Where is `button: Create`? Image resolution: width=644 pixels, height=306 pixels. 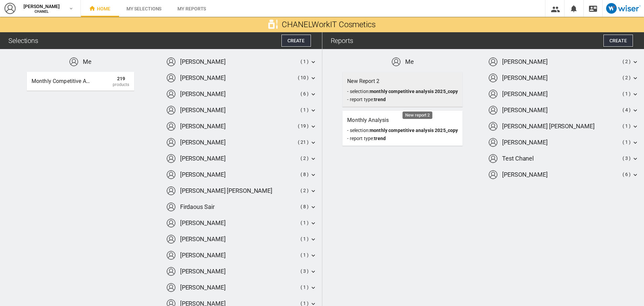
button: Create is located at coordinates (618, 40).